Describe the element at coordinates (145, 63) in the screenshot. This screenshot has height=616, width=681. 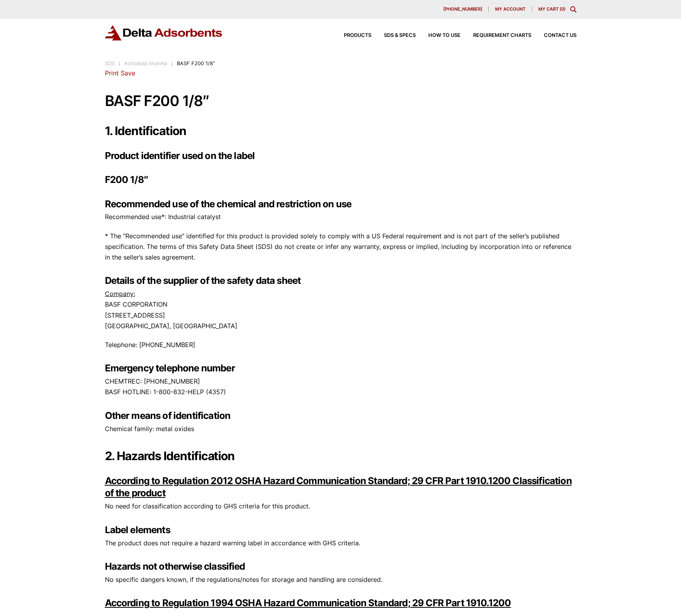
I see `a: Activated Alumina` at that location.